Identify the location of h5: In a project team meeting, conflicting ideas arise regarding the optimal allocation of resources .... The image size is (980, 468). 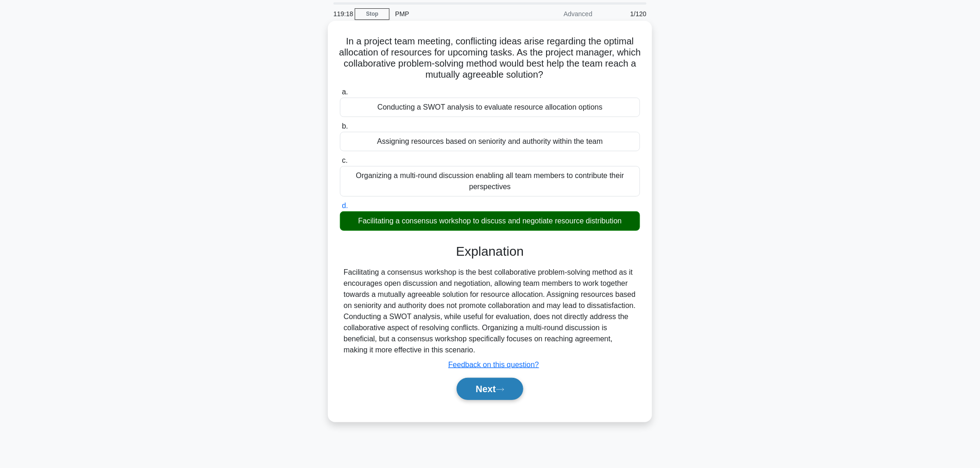
(490, 58).